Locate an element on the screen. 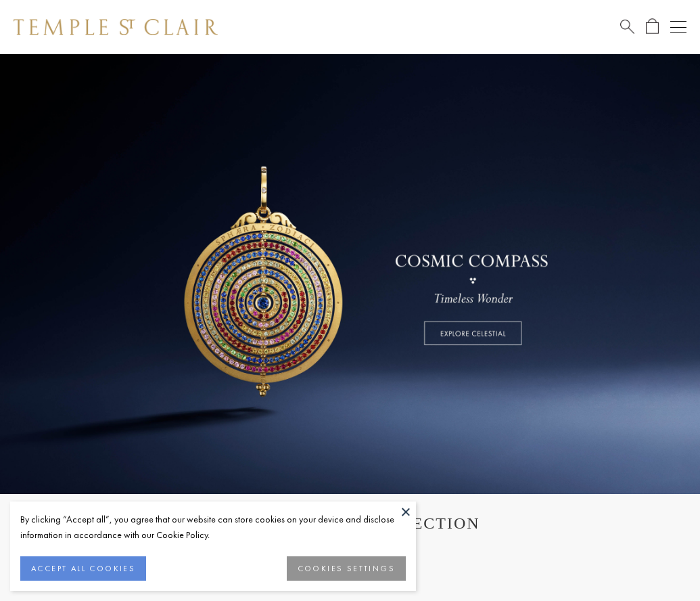  button: ACCEPT ALL COOKIES is located at coordinates (83, 568).